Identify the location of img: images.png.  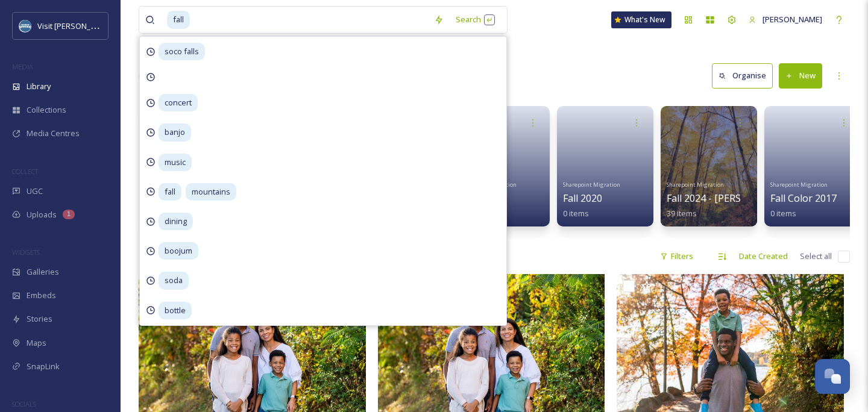
(25, 26).